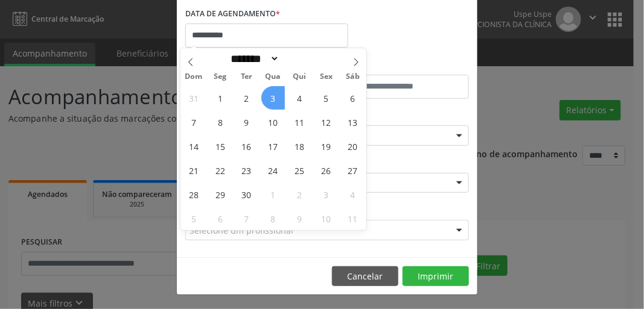 This screenshot has height=309, width=644. Describe the element at coordinates (352, 170) in the screenshot. I see `span: Setembro 27, 2025` at that location.